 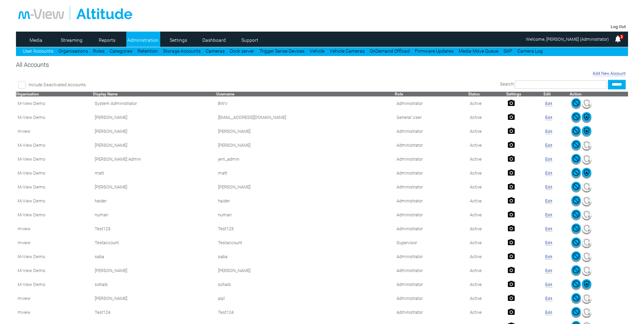 I want to click on span: sohaib, so click(x=224, y=284).